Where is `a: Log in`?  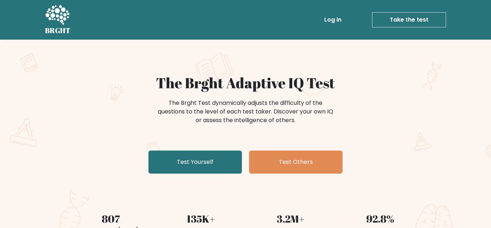
a: Log in is located at coordinates (333, 20).